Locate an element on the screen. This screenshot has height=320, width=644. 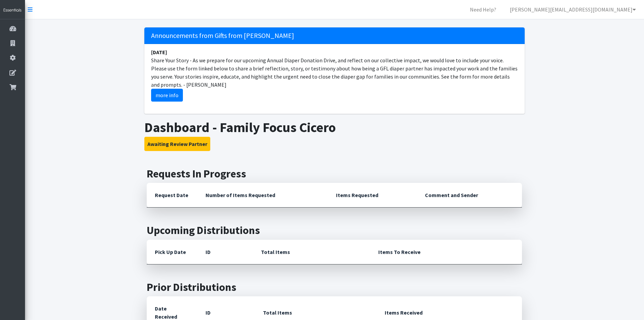
li: Share Your Story - As we prepare for our upcoming Annual Diaper Donation Drive, and reflect on ou... is located at coordinates (335, 75).